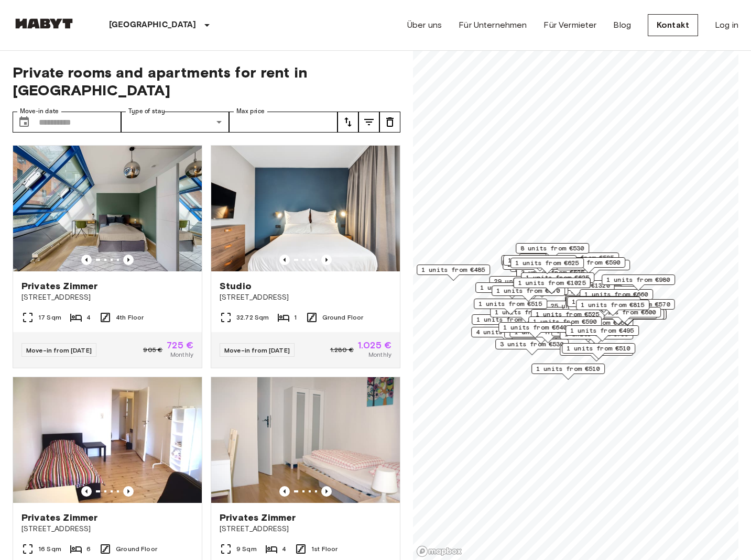 The width and height of the screenshot is (751, 560). I want to click on span: 17 Sqm, so click(50, 318).